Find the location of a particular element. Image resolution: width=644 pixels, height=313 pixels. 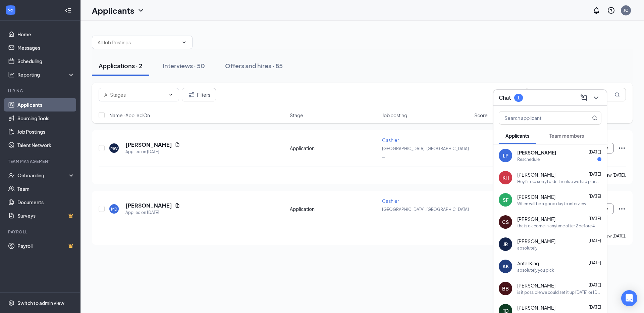

input: Search in applications is located at coordinates (576, 95).